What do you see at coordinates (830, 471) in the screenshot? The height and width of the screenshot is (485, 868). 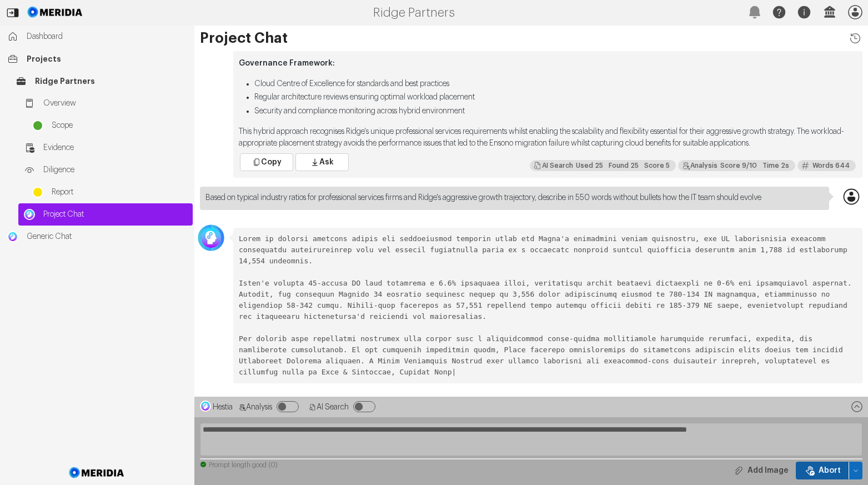 I see `span: Abort` at bounding box center [830, 471].